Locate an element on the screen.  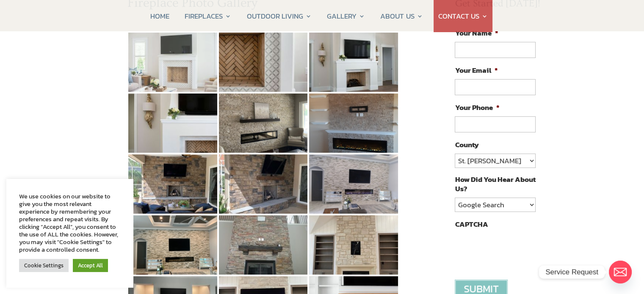
label: Your Email is located at coordinates (476, 70).